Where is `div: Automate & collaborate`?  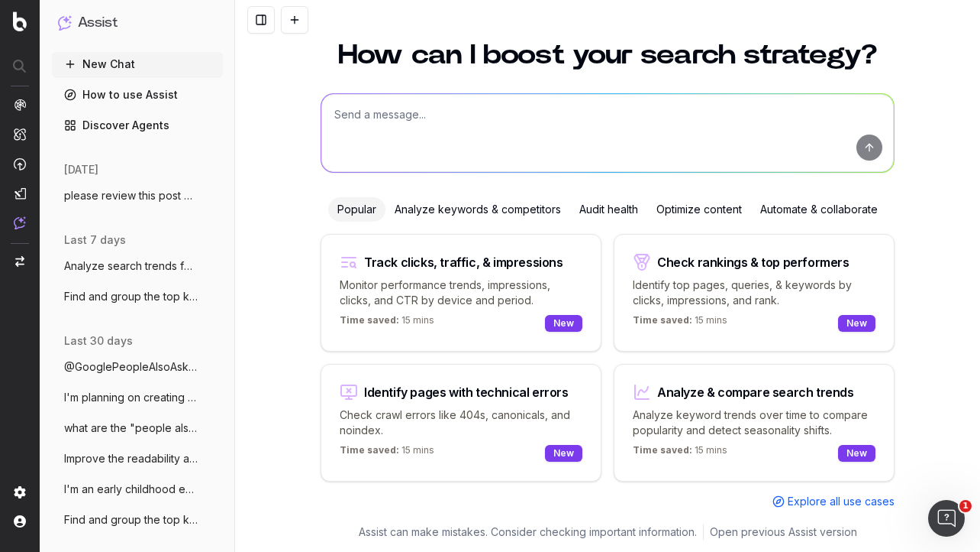 div: Automate & collaborate is located at coordinates (819, 210).